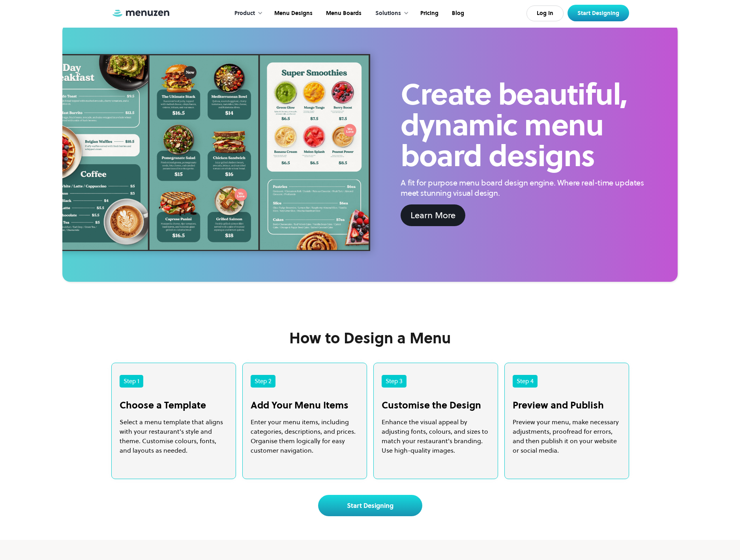  Describe the element at coordinates (433, 215) in the screenshot. I see `div: Learn More` at that location.